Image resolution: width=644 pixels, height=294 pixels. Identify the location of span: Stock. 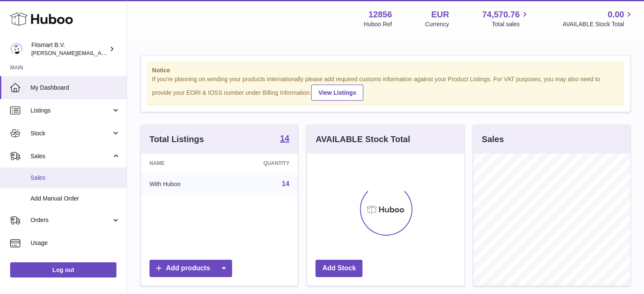
(71, 133).